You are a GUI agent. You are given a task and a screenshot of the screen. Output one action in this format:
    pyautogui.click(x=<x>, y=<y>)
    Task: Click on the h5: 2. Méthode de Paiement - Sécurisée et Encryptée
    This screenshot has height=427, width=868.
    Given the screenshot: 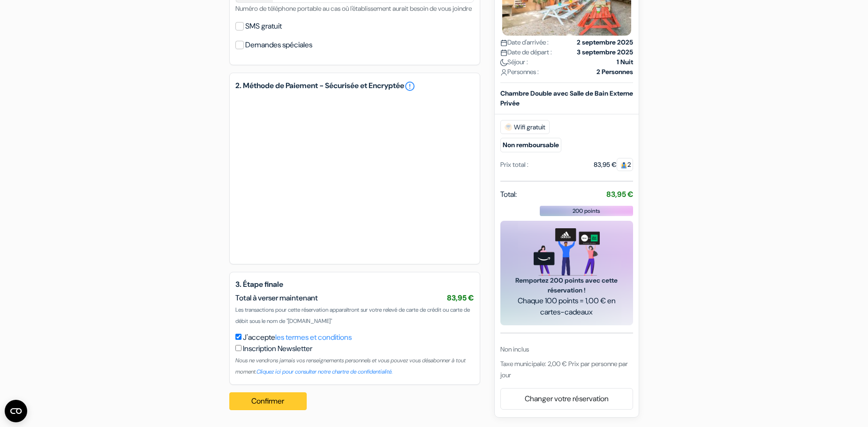 What is the action you would take?
    pyautogui.click(x=355, y=86)
    